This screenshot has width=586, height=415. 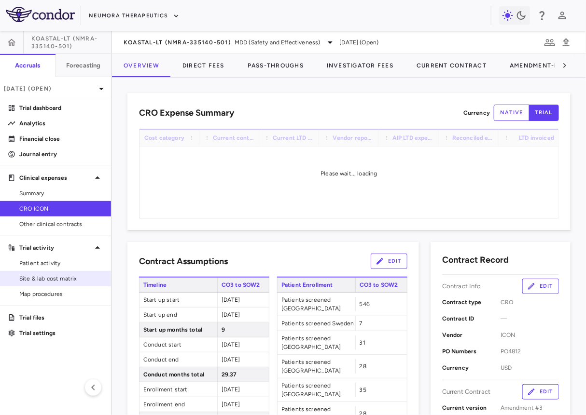 What do you see at coordinates (61, 193) in the screenshot?
I see `span: Summary` at bounding box center [61, 193].